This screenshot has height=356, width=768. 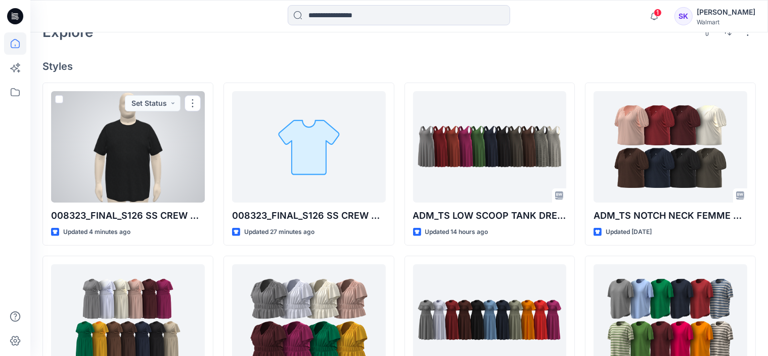 I want to click on a: ADM_TS LOW SCOOP TANK DRESS, so click(x=490, y=147).